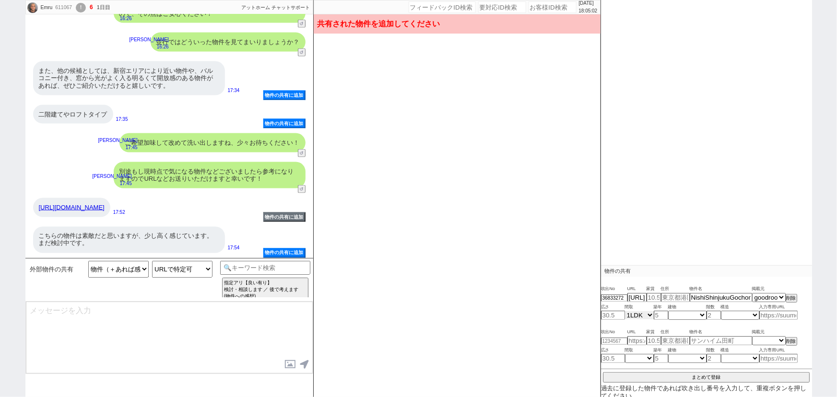 This screenshot has height=397, width=837. I want to click on div: 別途もし現時点で気になる物件などございましたら参考になりますのでURLなどお送りいただけますと幸いです！, so click(210, 175).